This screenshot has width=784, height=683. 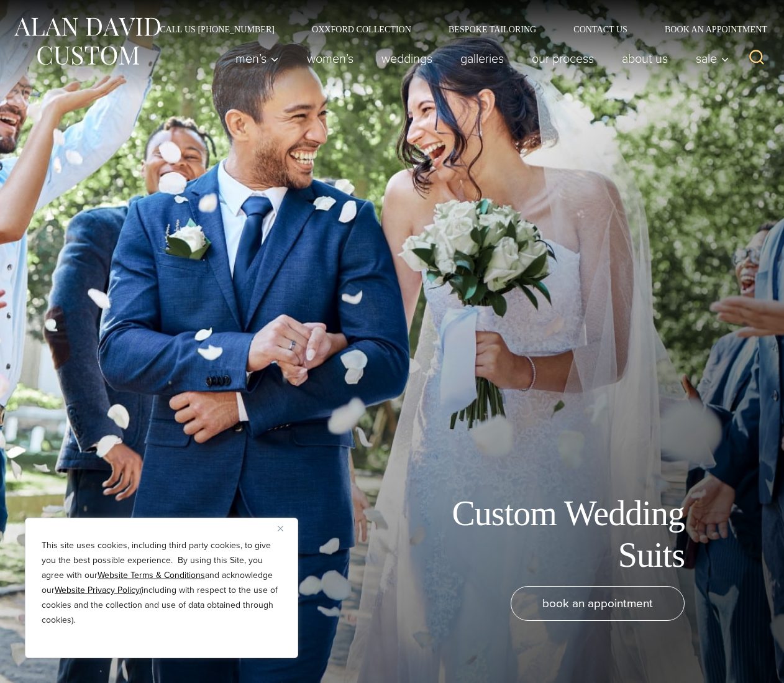 What do you see at coordinates (482, 59) in the screenshot?
I see `a: Galleries` at bounding box center [482, 59].